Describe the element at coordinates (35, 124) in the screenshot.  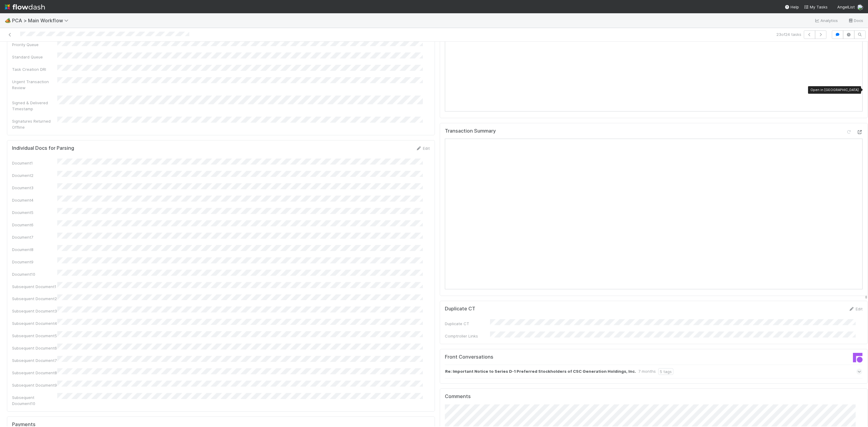
I see `div: Signatures Returned Offline` at that location.